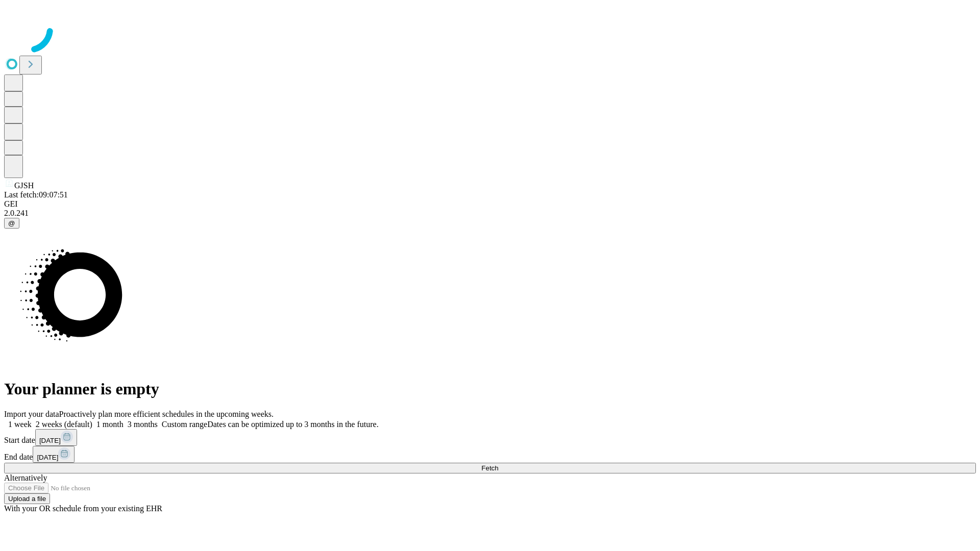  What do you see at coordinates (36, 195) in the screenshot?
I see `span: Last fetch: 09:07:51` at bounding box center [36, 195].